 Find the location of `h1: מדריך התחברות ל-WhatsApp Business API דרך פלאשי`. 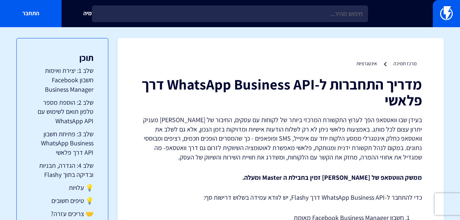

h1: מדריך התחברות ל-WhatsApp Business API דרך פלאשי is located at coordinates (281, 92).